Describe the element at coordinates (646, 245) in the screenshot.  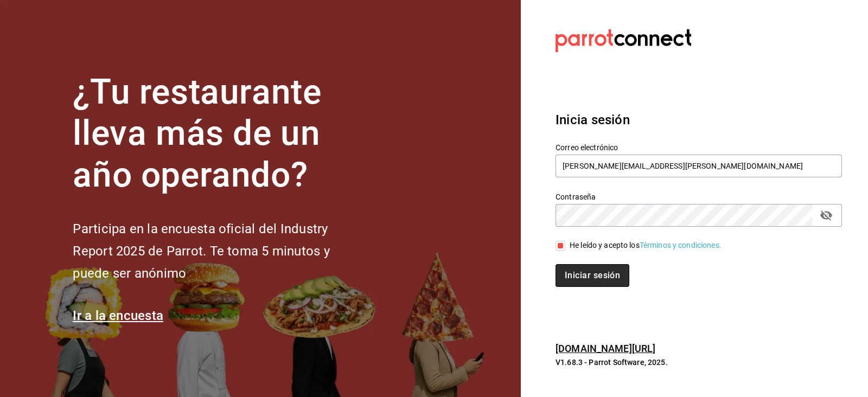
I see `div: He leído y acepto los` at that location.